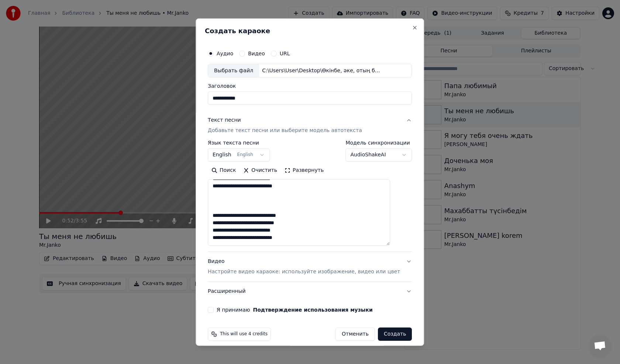 The width and height of the screenshot is (620, 364). Describe the element at coordinates (223, 170) in the screenshot. I see `button: Поиск` at that location.